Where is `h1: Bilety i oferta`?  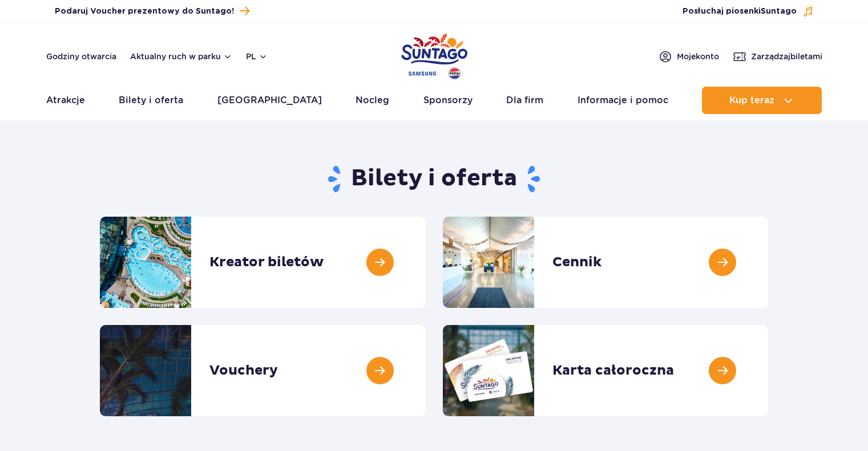 h1: Bilety i oferta is located at coordinates (434, 179).